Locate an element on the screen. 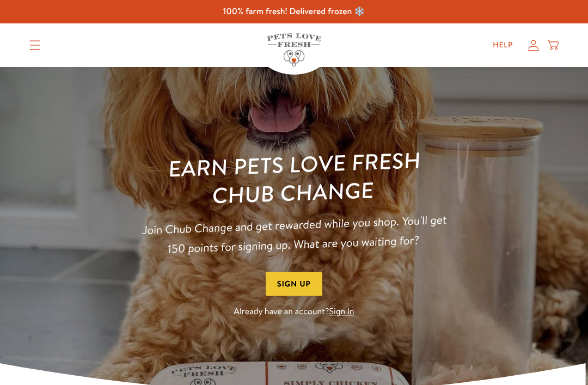 This screenshot has height=385, width=588. a: Help is located at coordinates (502, 45).